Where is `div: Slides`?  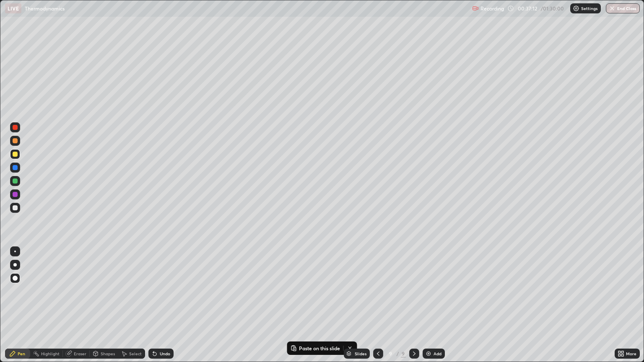
div: Slides is located at coordinates (360, 354).